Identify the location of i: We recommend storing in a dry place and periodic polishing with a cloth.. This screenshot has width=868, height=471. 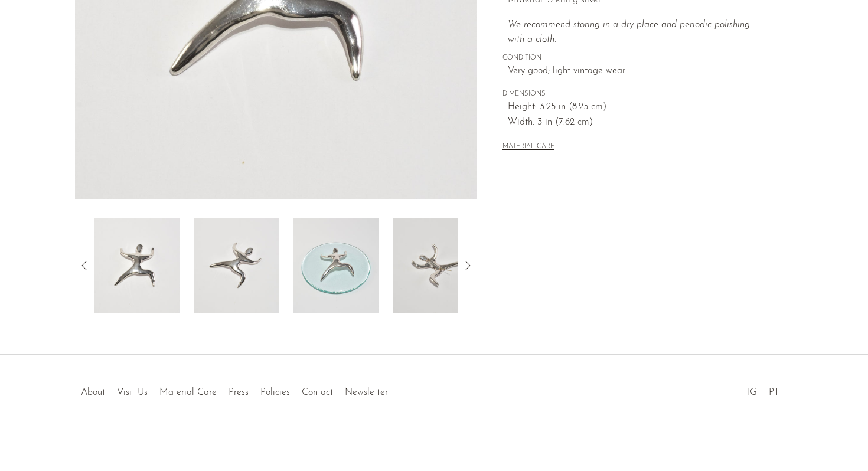
(629, 32).